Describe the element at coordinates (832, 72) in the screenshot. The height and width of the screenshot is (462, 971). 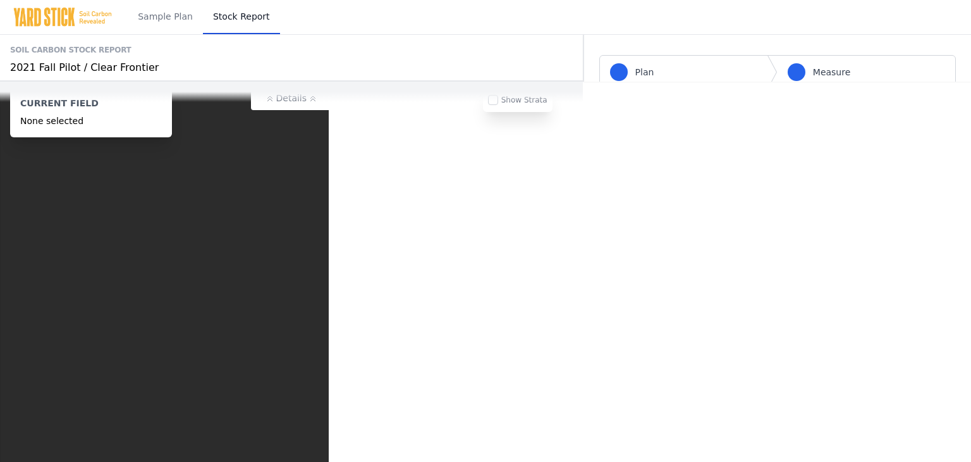
I see `span: Measure` at that location.